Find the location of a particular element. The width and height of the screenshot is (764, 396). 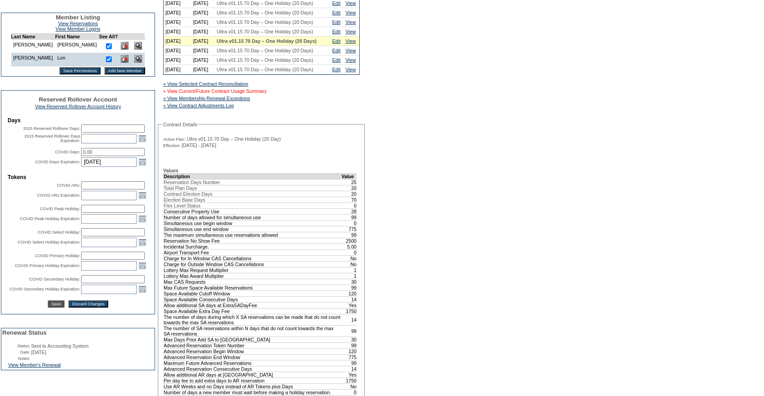

label: COVID Select Holiday: is located at coordinates (59, 232).